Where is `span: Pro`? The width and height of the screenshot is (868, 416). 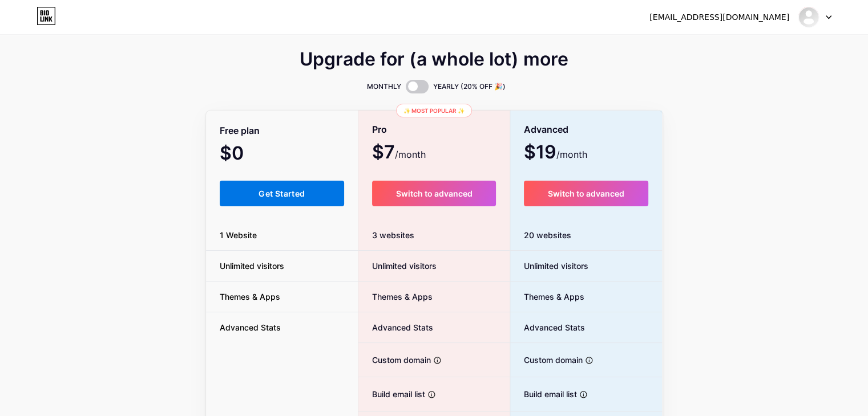
span: Pro is located at coordinates (379, 129).